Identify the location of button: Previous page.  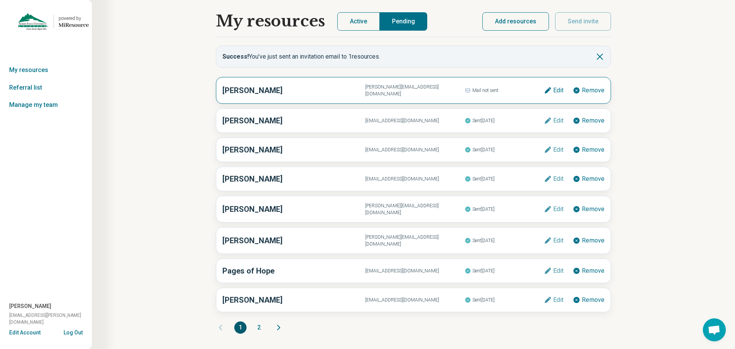
(220, 327).